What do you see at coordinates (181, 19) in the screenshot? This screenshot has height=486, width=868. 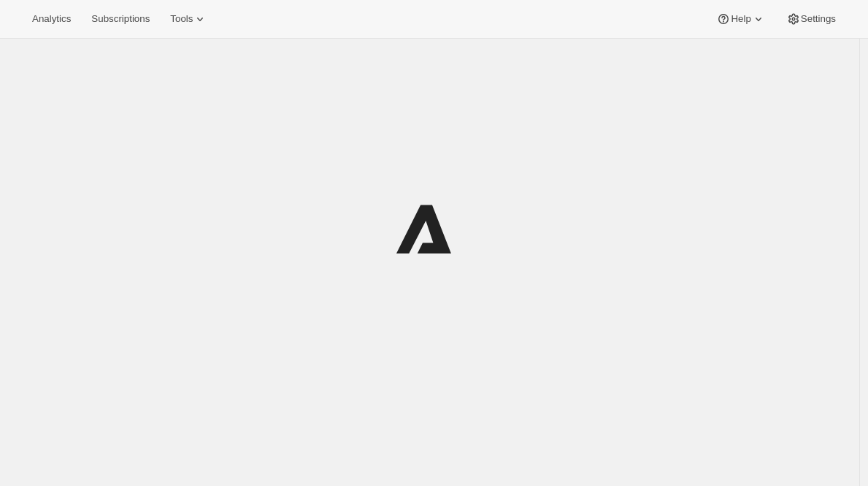 I see `span: Tools` at bounding box center [181, 19].